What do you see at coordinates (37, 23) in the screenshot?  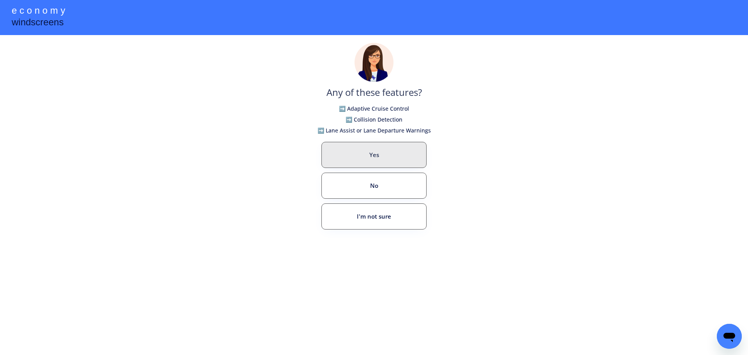 I see `div: windscreens` at bounding box center [37, 23].